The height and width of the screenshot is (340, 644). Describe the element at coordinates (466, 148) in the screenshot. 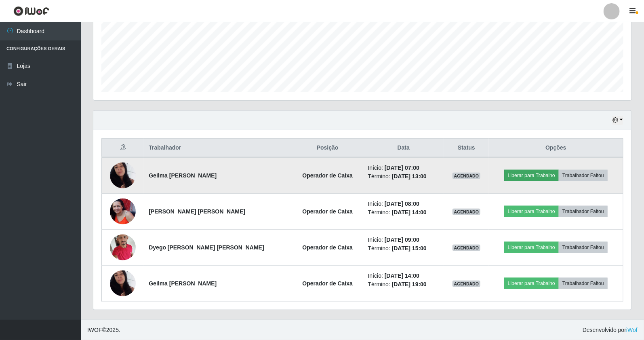

I see `th: Status` at that location.